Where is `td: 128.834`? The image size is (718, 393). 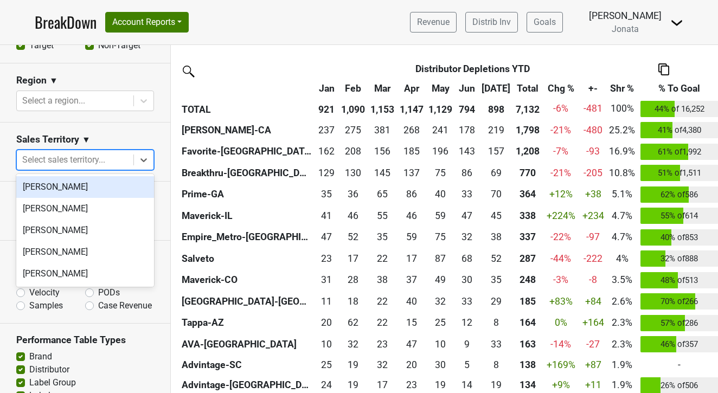 td: 128.834 is located at coordinates (326, 173).